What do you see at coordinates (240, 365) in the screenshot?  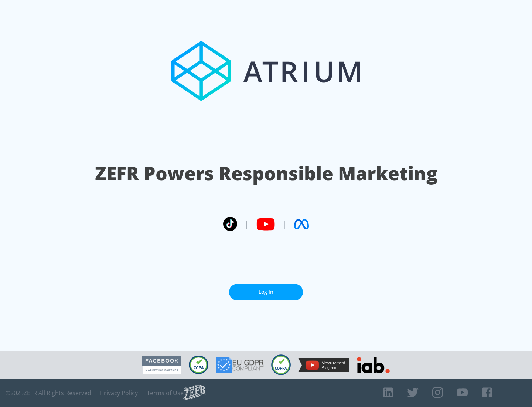 I see `img: GDPR Compliant` at bounding box center [240, 365].